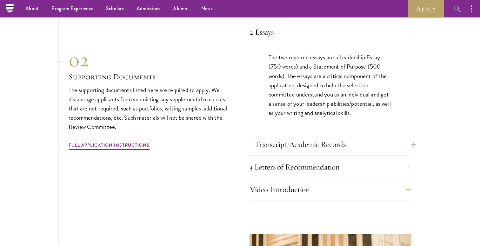  Describe the element at coordinates (331, 167) in the screenshot. I see `button: 3 Letters of Recommendation` at that location.